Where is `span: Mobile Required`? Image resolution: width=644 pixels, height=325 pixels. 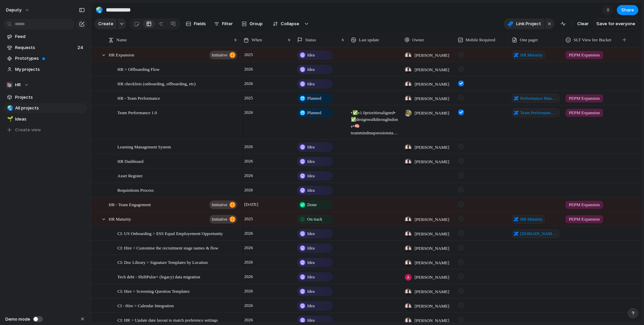 span: Mobile Required is located at coordinates (480, 40).